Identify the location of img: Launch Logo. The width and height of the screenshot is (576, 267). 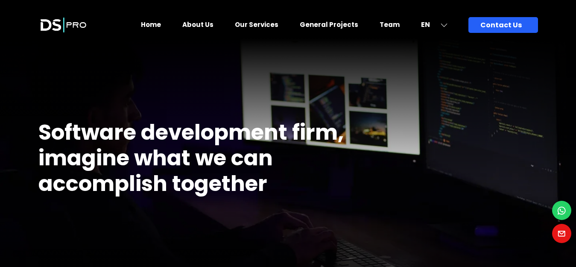
(63, 25).